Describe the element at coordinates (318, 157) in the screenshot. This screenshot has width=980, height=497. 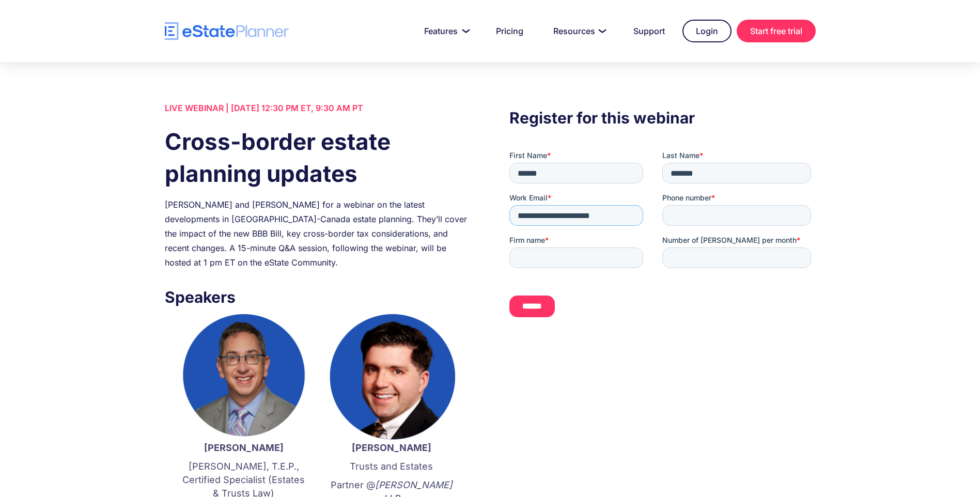
I see `h1: Cross-border estate planning updates` at that location.